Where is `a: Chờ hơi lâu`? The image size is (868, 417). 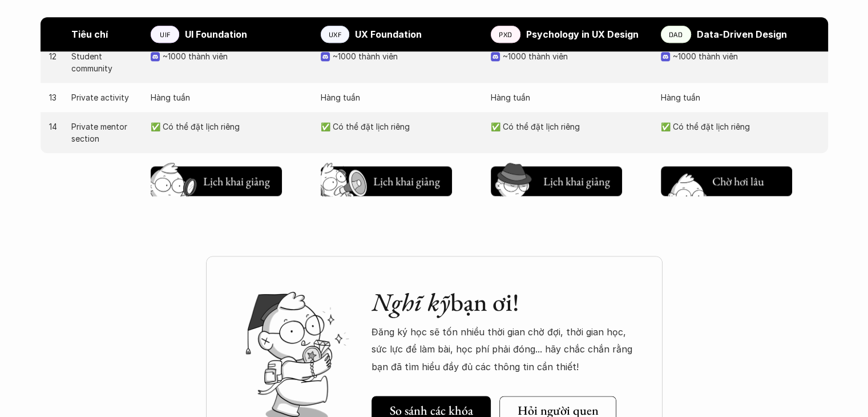
a: Chờ hơi lâu is located at coordinates (726, 179).